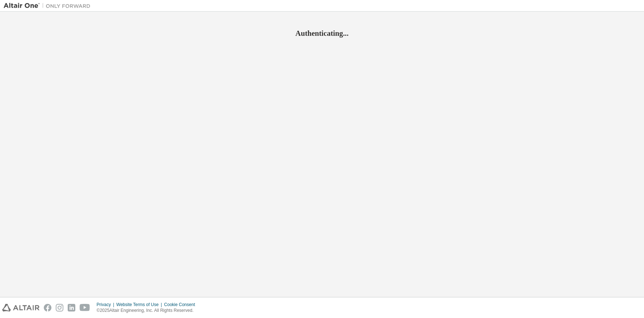 The height and width of the screenshot is (318, 644). I want to click on div: Website Terms of Use, so click(140, 304).